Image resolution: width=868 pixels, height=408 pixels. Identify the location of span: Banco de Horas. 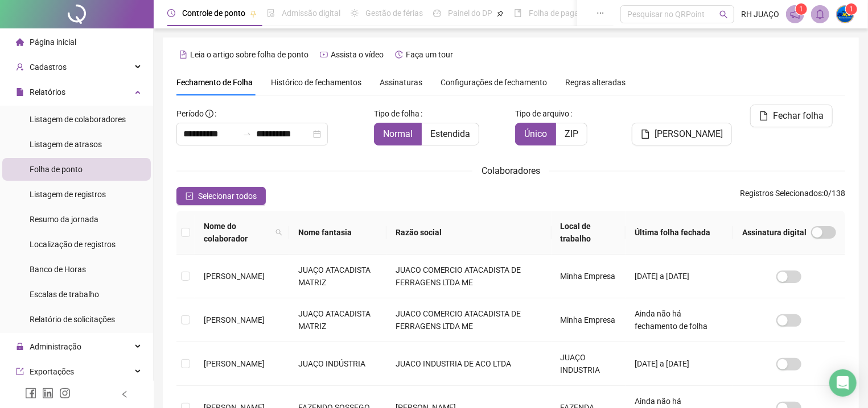
(57, 270).